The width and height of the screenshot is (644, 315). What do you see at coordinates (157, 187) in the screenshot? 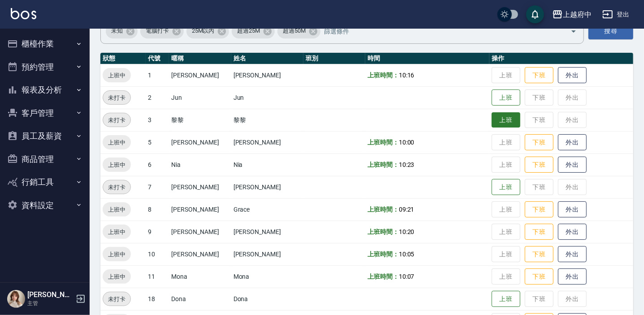
I see `td: 7` at bounding box center [157, 187].